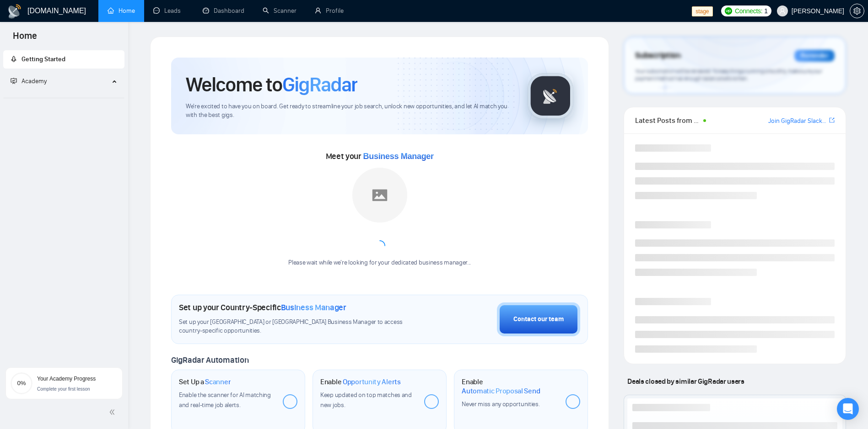 This screenshot has height=429, width=868. Describe the element at coordinates (223, 11) in the screenshot. I see `a: dashboardDashboard` at that location.